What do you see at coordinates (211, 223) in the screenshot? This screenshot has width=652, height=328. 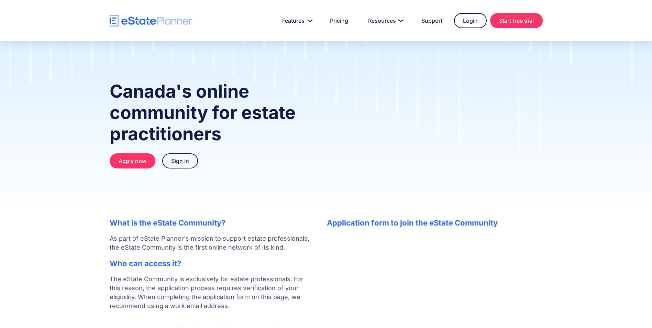 I see `h2: What is the eState Community?` at bounding box center [211, 223].